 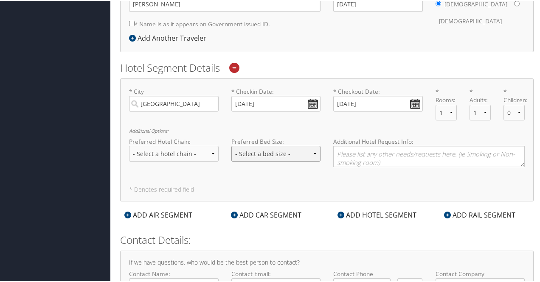 I want to click on h5: * Denotes required field, so click(x=327, y=189).